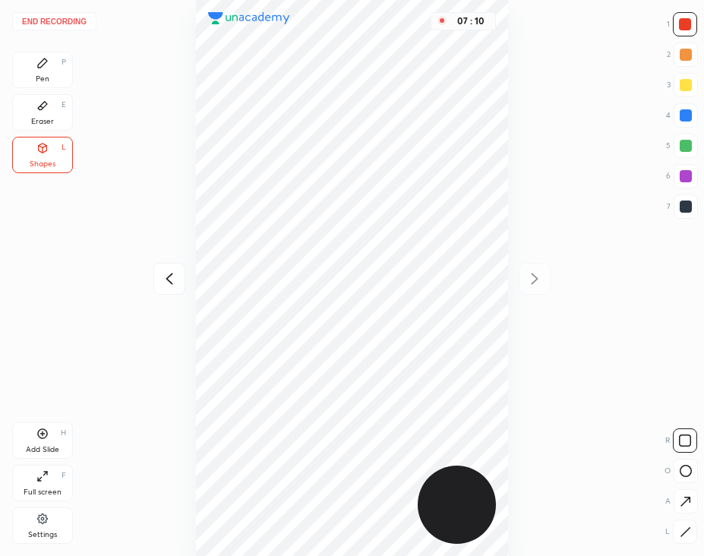 This screenshot has width=704, height=556. Describe the element at coordinates (471, 21) in the screenshot. I see `div: 07 : 10` at that location.